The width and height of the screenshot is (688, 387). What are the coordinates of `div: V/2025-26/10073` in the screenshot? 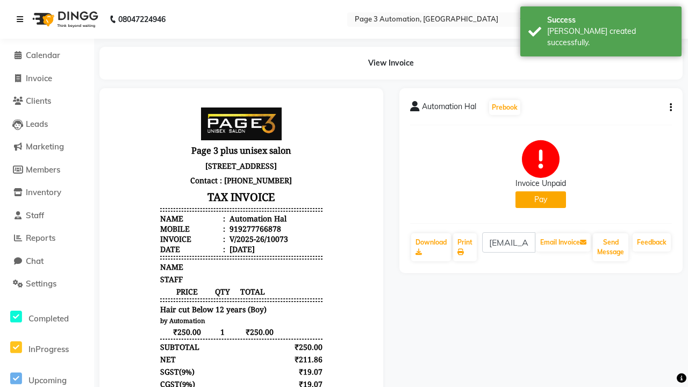 It's located at (147, 140).